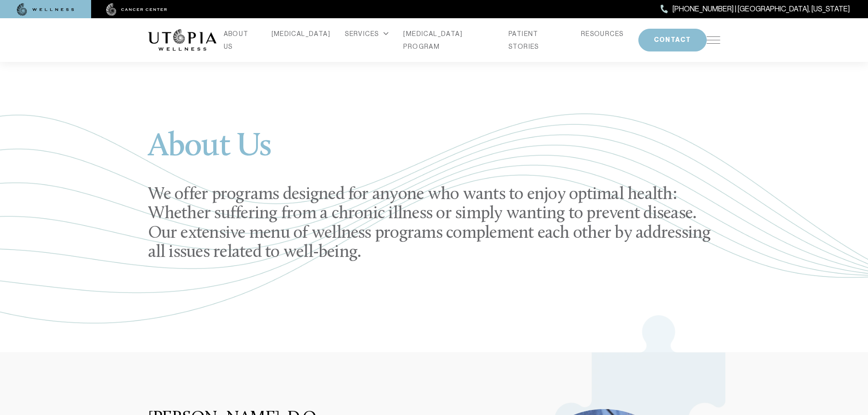 This screenshot has height=415, width=868. I want to click on img: logo, so click(182, 40).